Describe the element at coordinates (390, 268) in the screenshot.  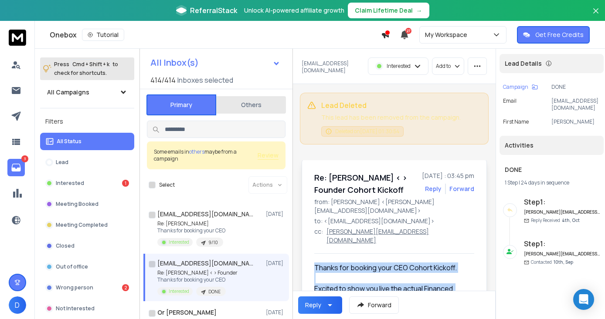
I see `div: Thanks for booking your CEO Cohort Kickoff.` at that location.